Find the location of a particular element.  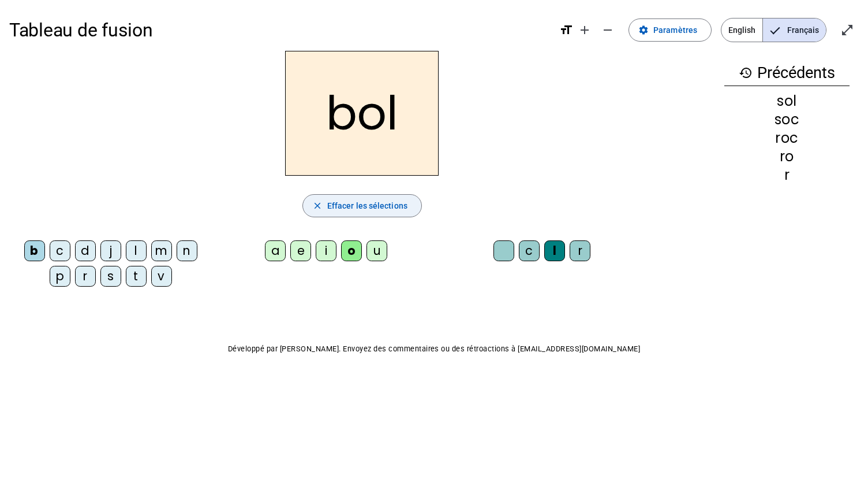

span: Français is located at coordinates (794, 30).